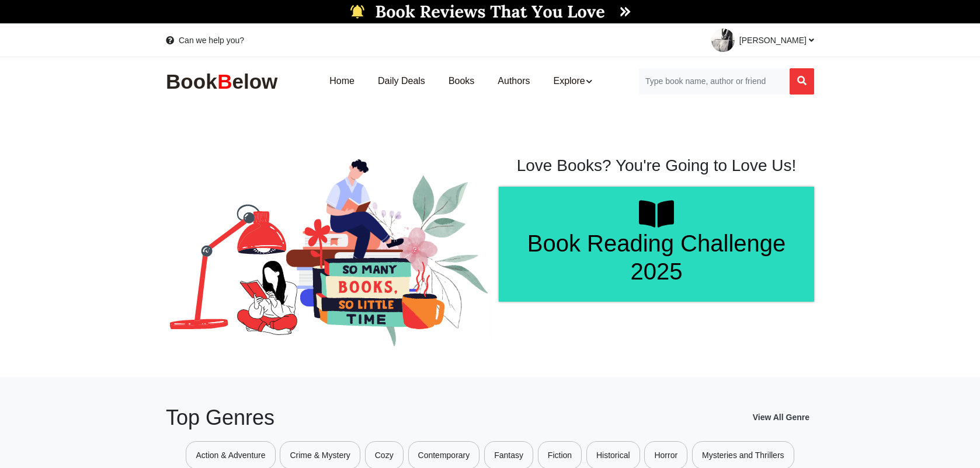  What do you see at coordinates (328, 252) in the screenshot?
I see `img: BookBelow Home Slider` at bounding box center [328, 252].